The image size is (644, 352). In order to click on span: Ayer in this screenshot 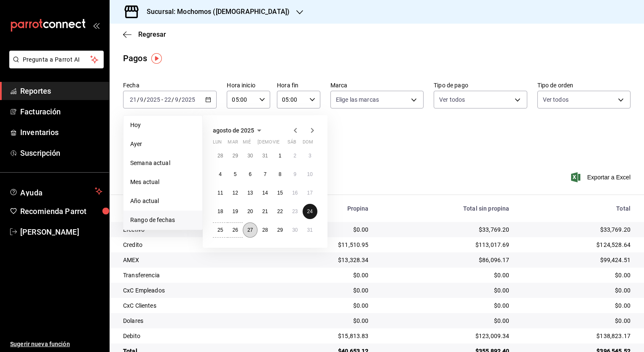, I will do `click(162, 144)`.